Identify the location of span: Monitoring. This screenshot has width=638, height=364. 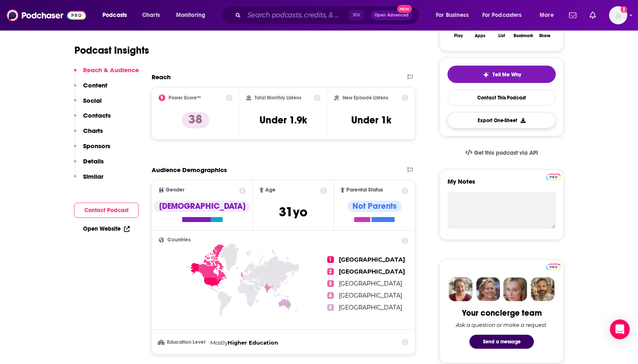
(190, 15).